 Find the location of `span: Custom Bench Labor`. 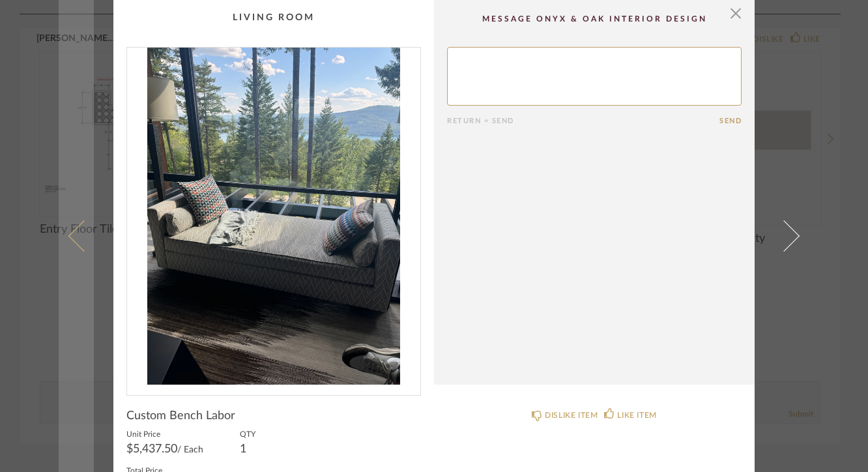

span: Custom Bench Labor is located at coordinates (181, 416).